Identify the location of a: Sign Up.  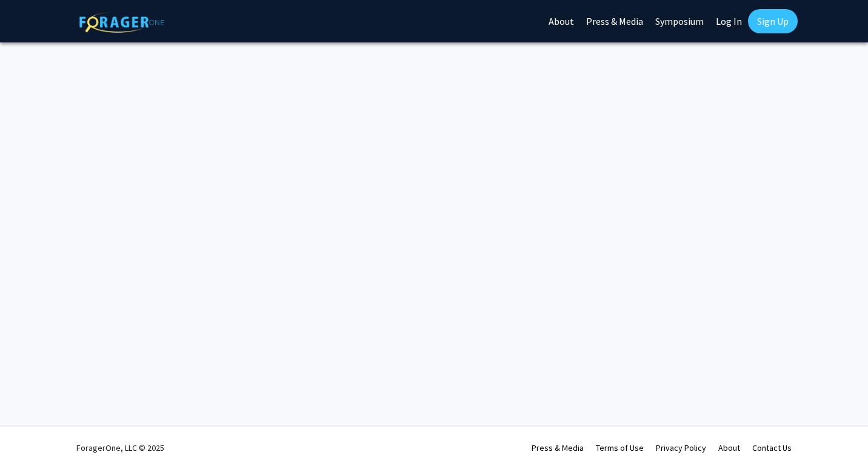
(773, 21).